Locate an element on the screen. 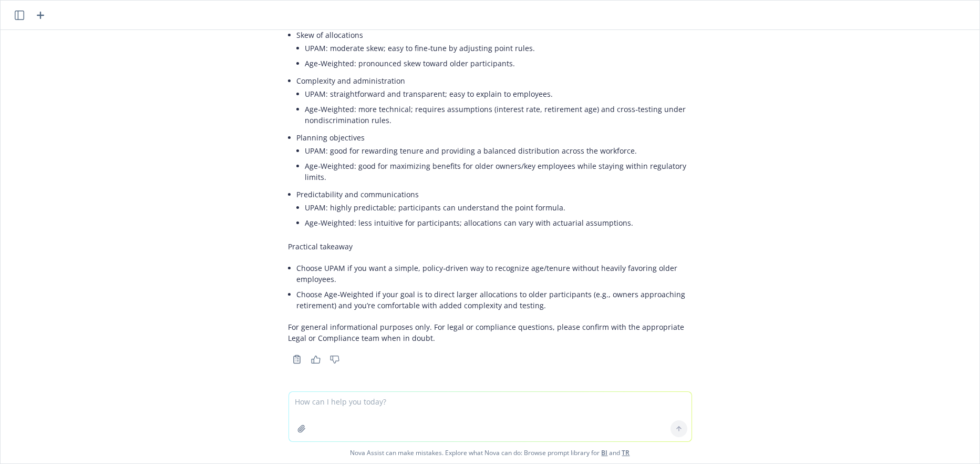 This screenshot has width=980, height=464. button: Thumbs down is located at coordinates (335, 360).